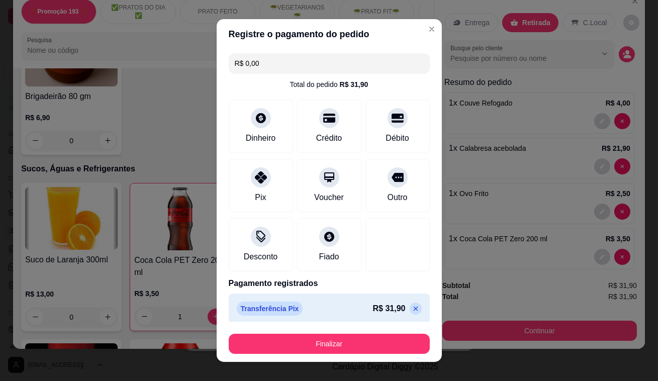  What do you see at coordinates (329, 198) in the screenshot?
I see `div: Voucher` at bounding box center [329, 198].